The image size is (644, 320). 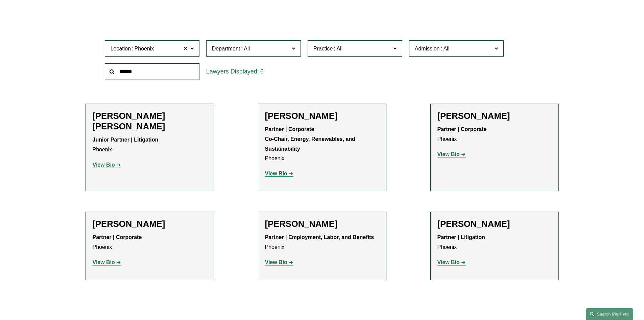 I want to click on strong: Co-Chair, Energy, Renewables, and Sustainability, so click(x=311, y=144).